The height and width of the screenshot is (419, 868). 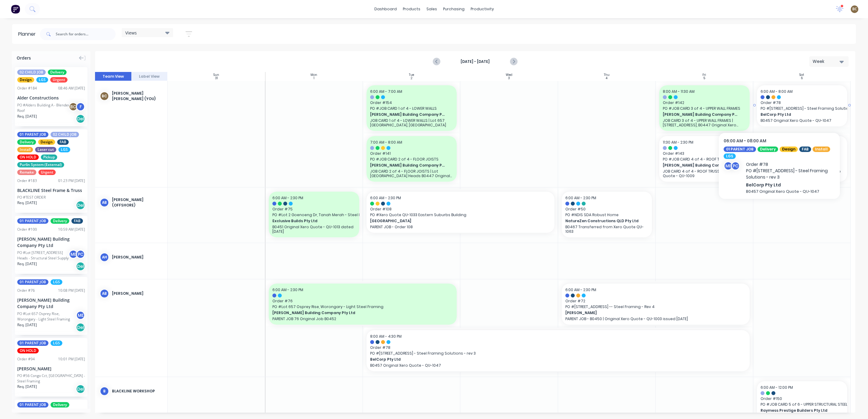 I want to click on div: Week, so click(x=826, y=61).